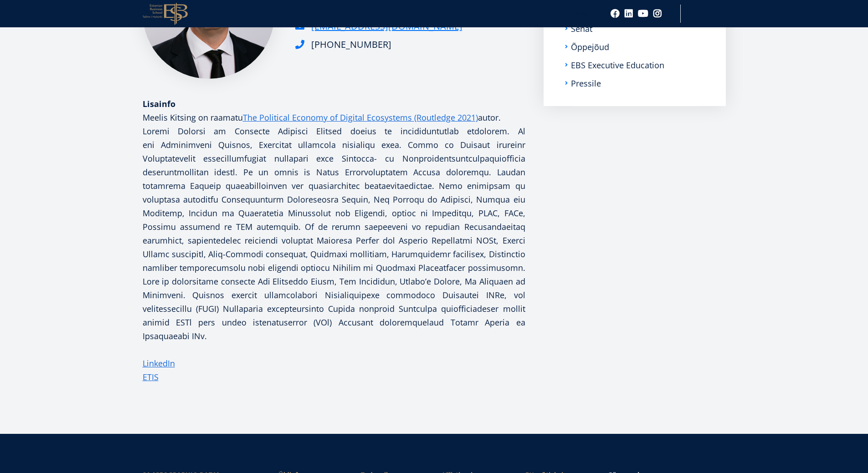  I want to click on a: ETIS, so click(150, 377).